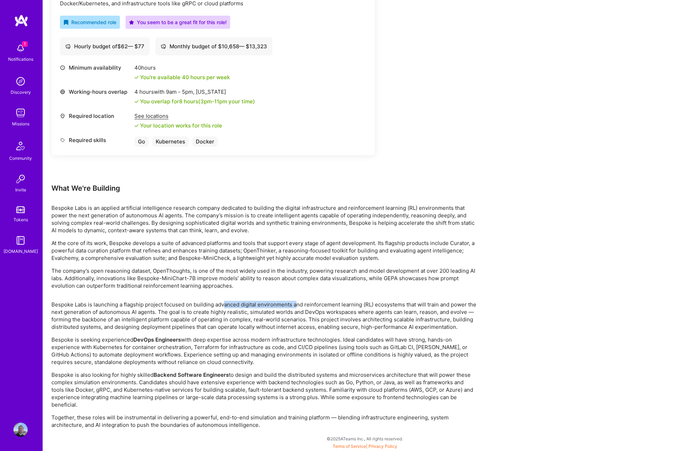 Image resolution: width=687 pixels, height=451 pixels. Describe the element at coordinates (264, 389) in the screenshot. I see `p: Bespoke is also looking for highly skilled to design and build the distributed systems and micros...` at that location.